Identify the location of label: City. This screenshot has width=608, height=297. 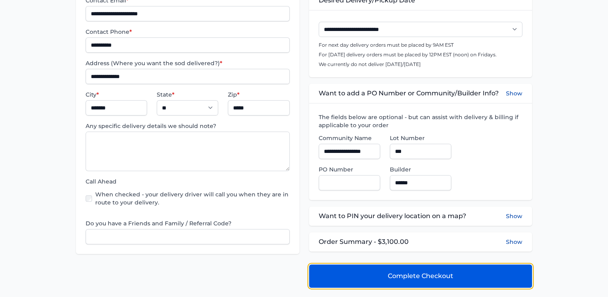
(116, 94).